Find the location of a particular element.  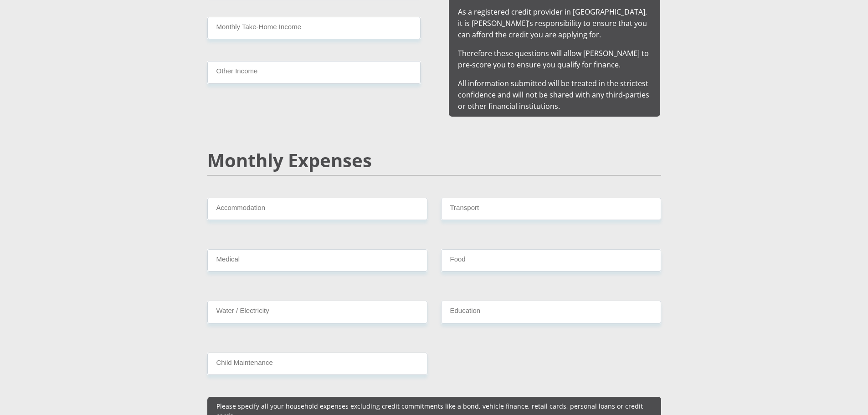

input: Expenses - Food is located at coordinates (551, 261).